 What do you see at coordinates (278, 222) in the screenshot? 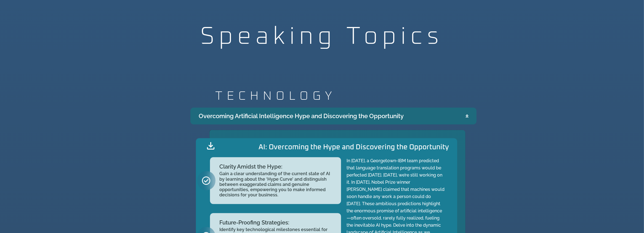
I see `h2: Future-Proofing Strategies:` at bounding box center [278, 222].